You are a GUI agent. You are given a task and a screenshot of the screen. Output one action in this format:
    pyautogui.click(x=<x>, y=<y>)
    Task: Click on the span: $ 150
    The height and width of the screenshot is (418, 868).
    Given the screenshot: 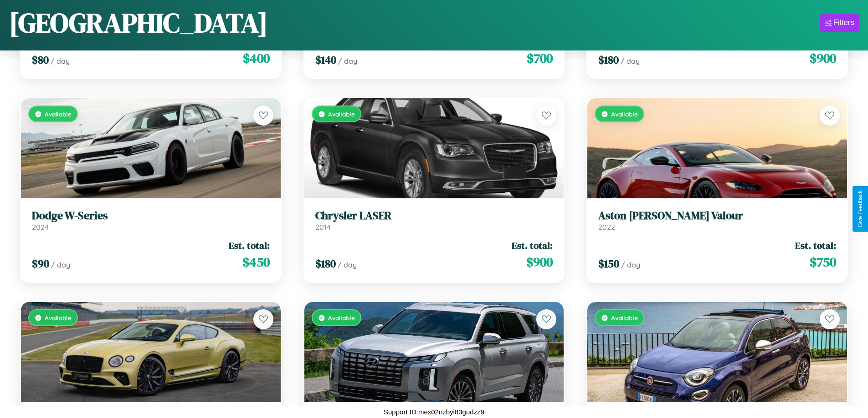 What is the action you would take?
    pyautogui.click(x=609, y=263)
    